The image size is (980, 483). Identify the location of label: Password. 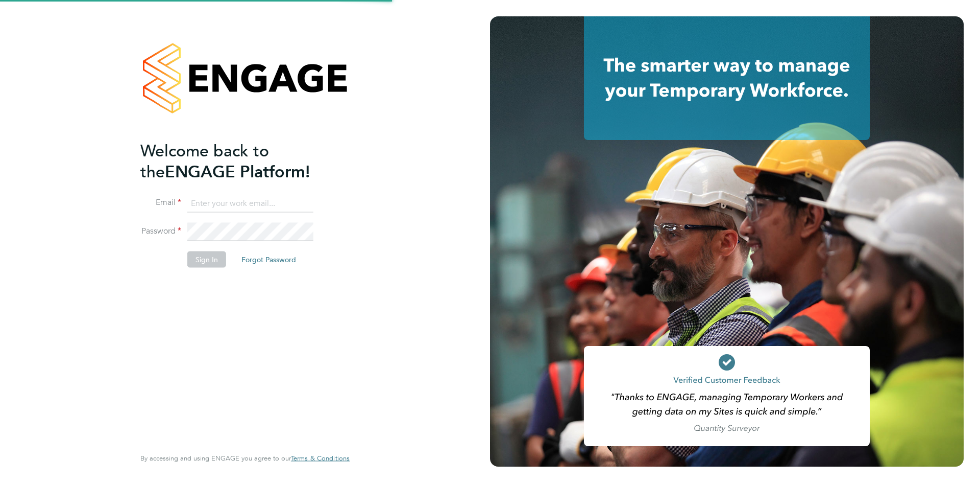
(161, 231).